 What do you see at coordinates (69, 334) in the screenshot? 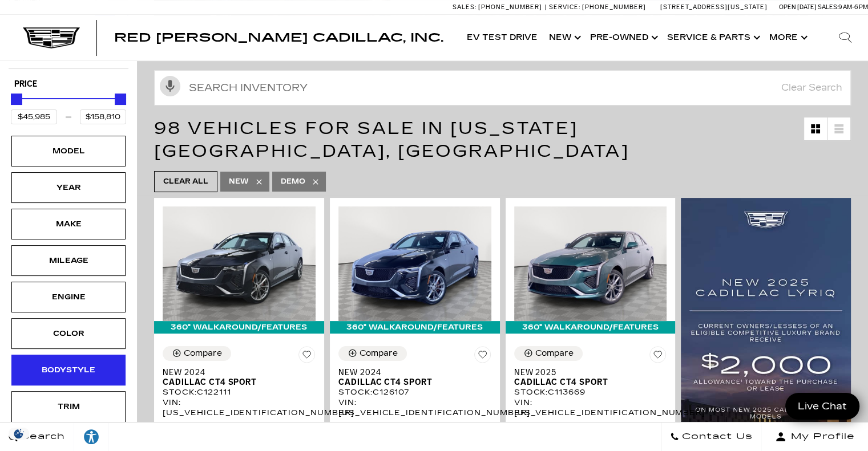
I see `div: Color` at bounding box center [69, 334].